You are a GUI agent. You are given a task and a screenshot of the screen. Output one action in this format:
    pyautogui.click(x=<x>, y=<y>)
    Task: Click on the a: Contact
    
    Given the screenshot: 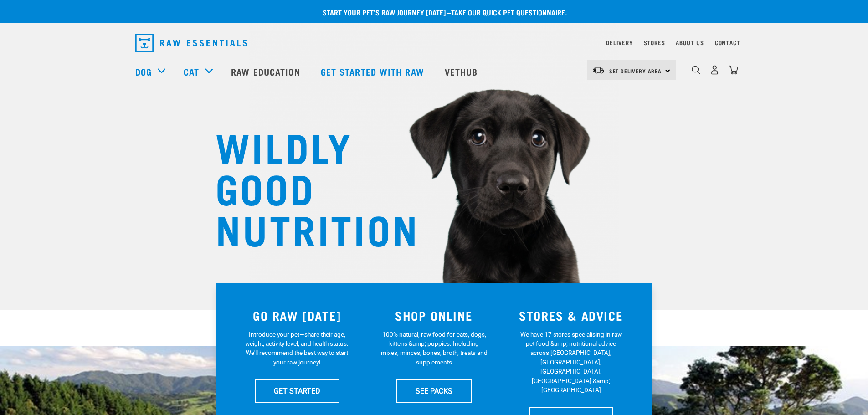 What is the action you would take?
    pyautogui.click(x=727, y=42)
    